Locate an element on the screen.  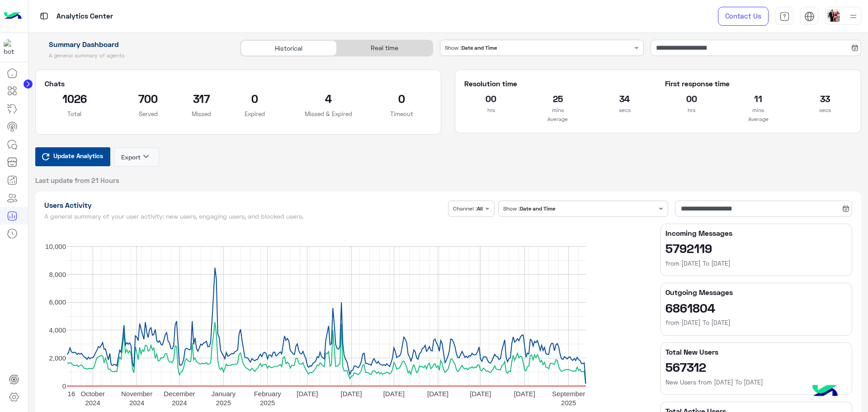
h5: Incoming Messages is located at coordinates (757, 233).